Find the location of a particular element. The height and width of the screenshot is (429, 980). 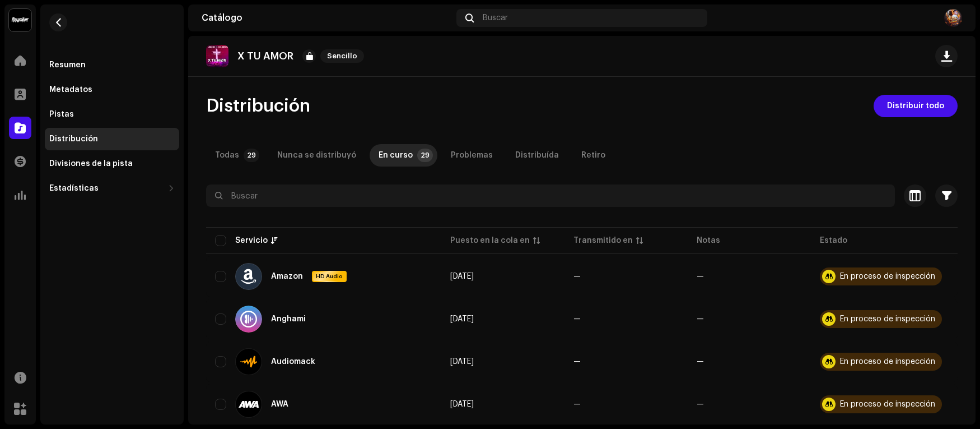

div: Servicio is located at coordinates (252, 240).